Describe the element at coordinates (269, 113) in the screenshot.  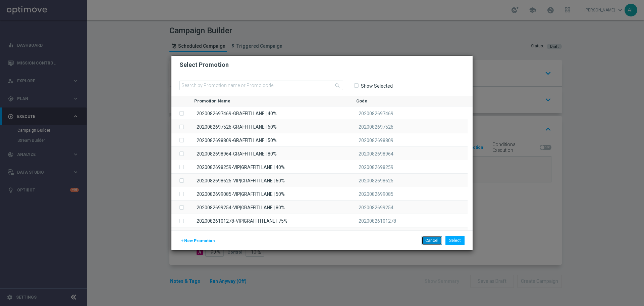
I see `div: 2020082697469-GRAFFITI LANE | 40%` at that location.